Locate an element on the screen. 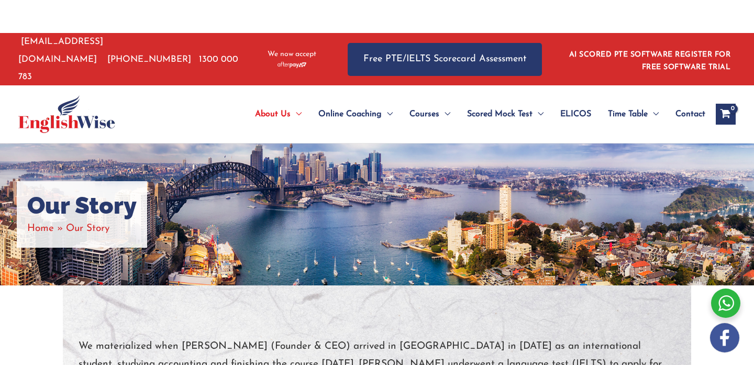 The height and width of the screenshot is (365, 754). span: Courses is located at coordinates (424, 114).